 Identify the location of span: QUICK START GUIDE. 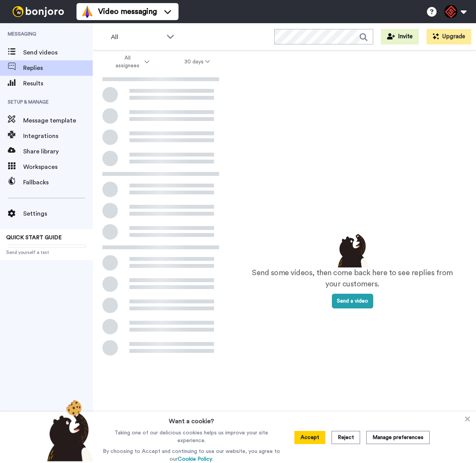
(34, 238).